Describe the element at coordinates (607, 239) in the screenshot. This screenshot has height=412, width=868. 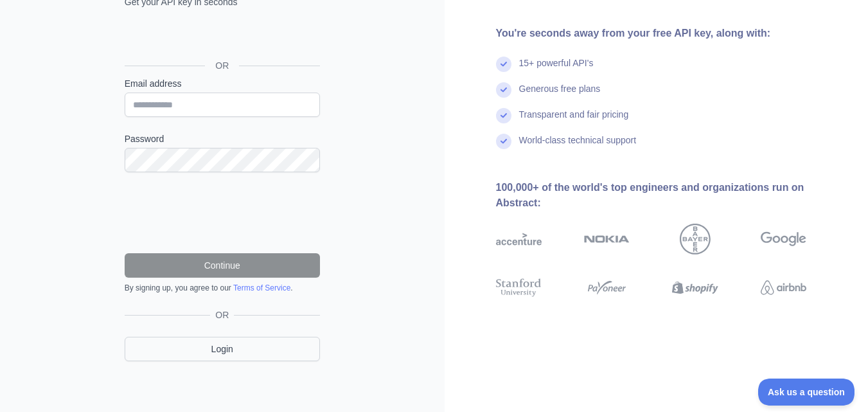
I see `img: nokia` at that location.